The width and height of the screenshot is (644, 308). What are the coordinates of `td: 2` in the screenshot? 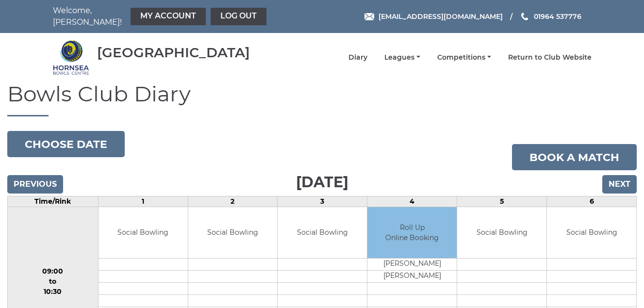 It's located at (232, 202).